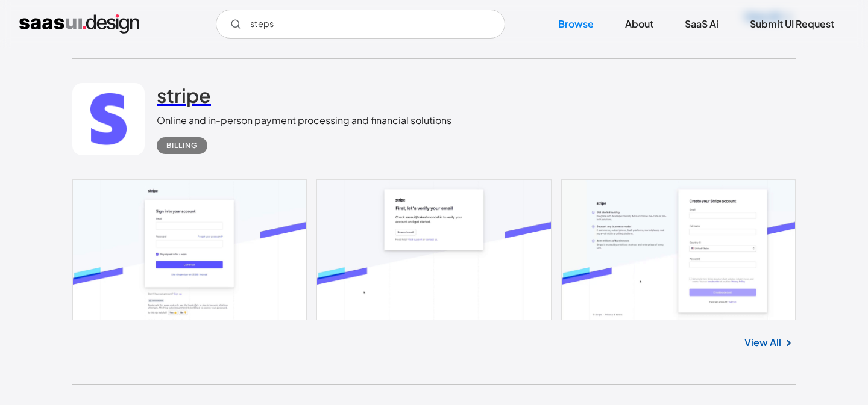  Describe the element at coordinates (639, 24) in the screenshot. I see `a: About` at that location.